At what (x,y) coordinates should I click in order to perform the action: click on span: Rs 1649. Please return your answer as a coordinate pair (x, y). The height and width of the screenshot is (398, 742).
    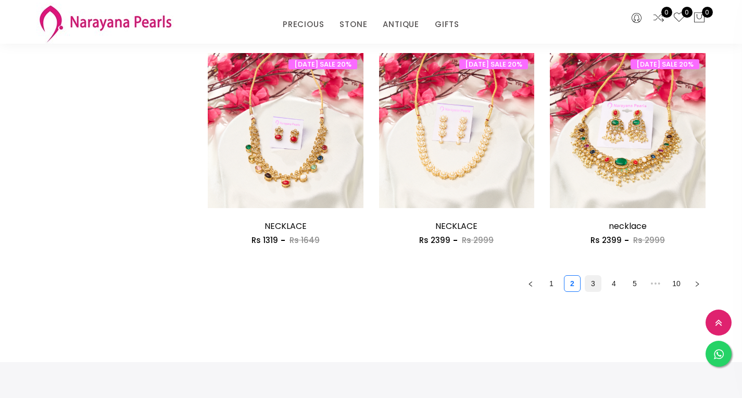
    Looking at the image, I should click on (304, 240).